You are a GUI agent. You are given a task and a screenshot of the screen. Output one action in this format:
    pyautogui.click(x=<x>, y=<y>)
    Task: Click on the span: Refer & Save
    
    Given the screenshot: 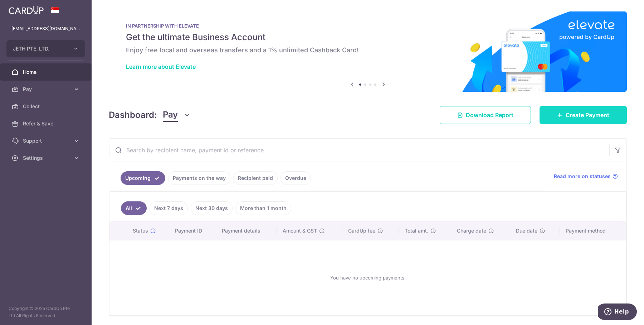 What is the action you would take?
    pyautogui.click(x=47, y=124)
    